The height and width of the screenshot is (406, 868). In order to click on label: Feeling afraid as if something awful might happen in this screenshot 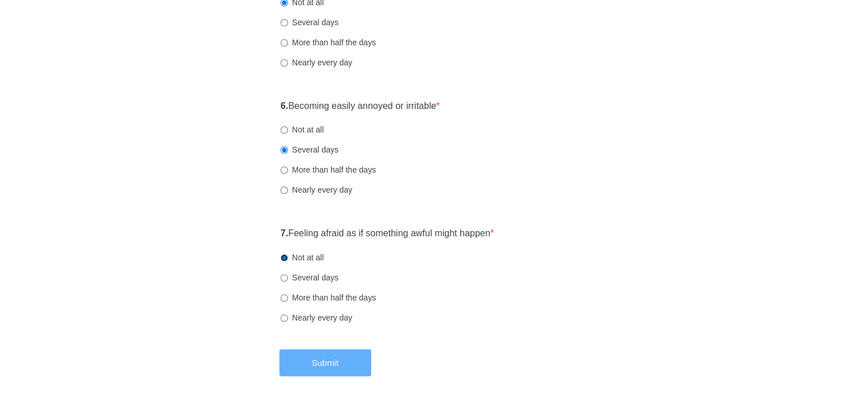, I will do `click(388, 233)`.